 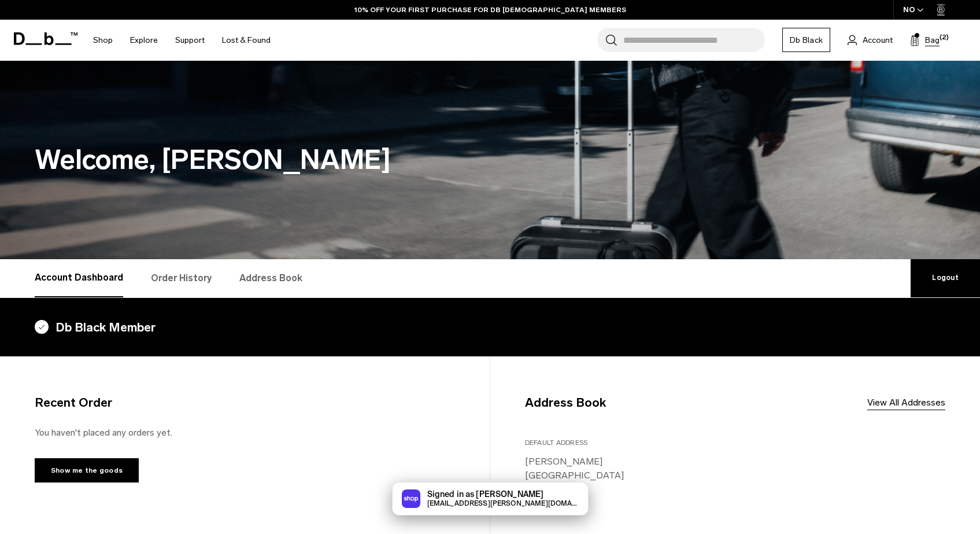 I want to click on span: Bag, so click(x=932, y=40).